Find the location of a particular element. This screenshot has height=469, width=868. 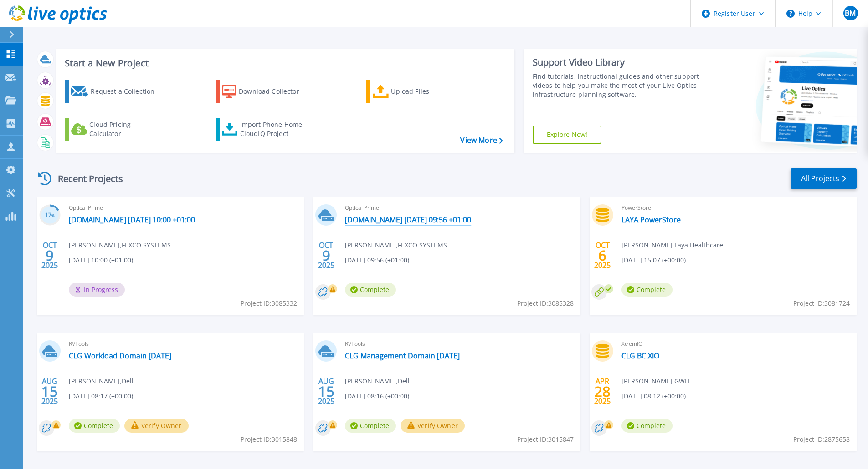

a: Explore Now! is located at coordinates (567, 135).